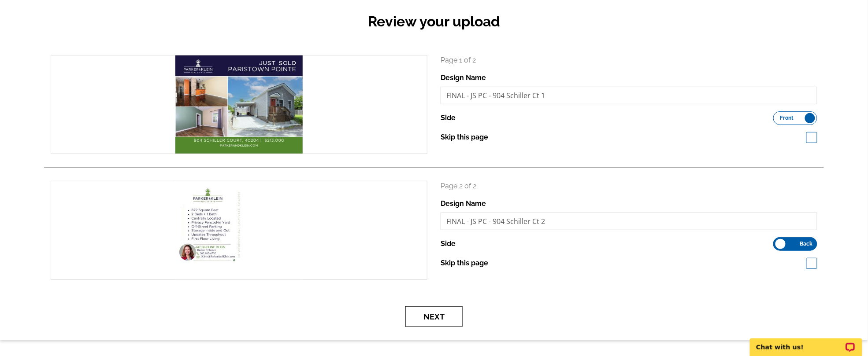 The width and height of the screenshot is (868, 356). I want to click on p: Page 2 of 2, so click(629, 186).